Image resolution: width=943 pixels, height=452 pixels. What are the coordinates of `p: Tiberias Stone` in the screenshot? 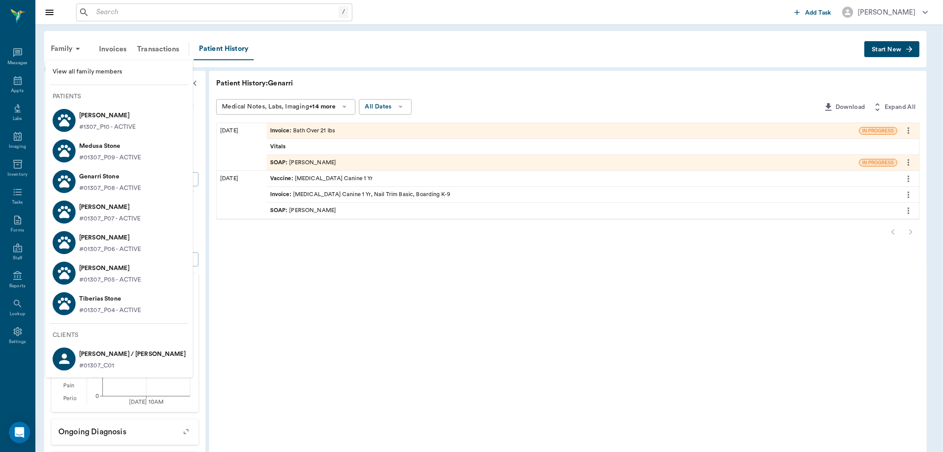 It's located at (110, 299).